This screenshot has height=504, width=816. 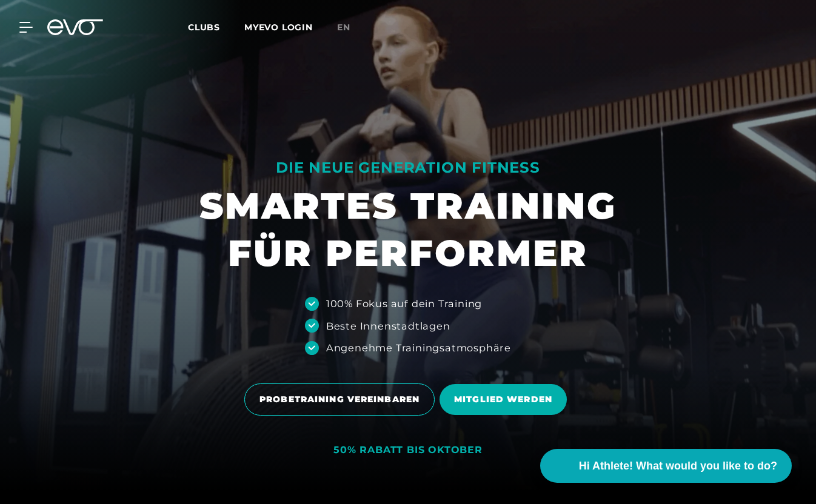 What do you see at coordinates (342, 399) in the screenshot?
I see `a: PROBETRAINING VEREINBAREN` at bounding box center [342, 399].